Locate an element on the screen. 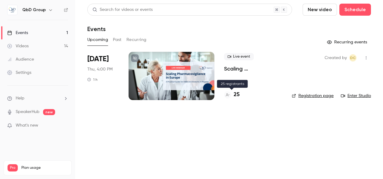 The height and width of the screenshot is (179, 383). h1: Events is located at coordinates (96, 29).